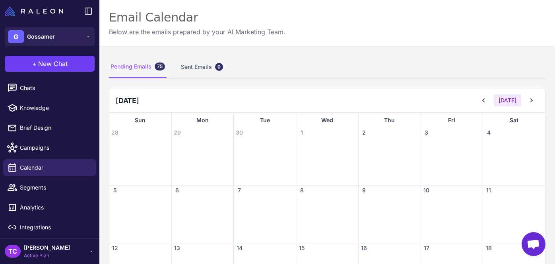  I want to click on span: 4, so click(488, 132).